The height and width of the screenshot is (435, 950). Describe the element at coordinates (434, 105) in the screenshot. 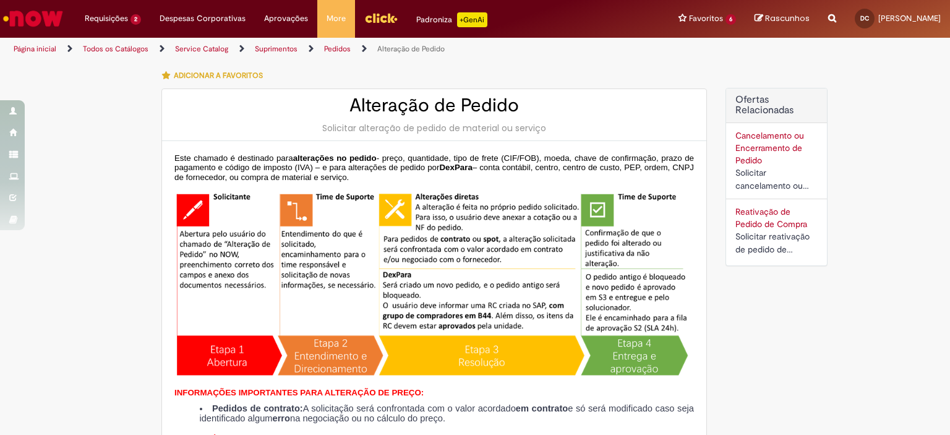

I see `h2: Alteração de Pedido` at that location.